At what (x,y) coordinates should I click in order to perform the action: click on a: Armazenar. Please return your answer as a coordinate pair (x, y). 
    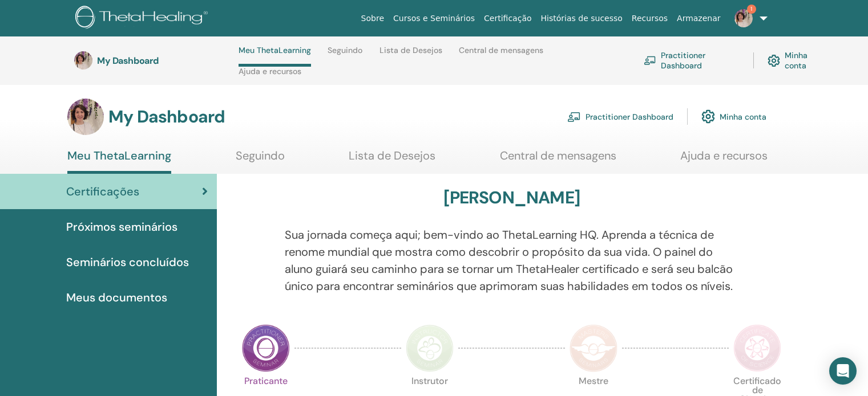
    Looking at the image, I should click on (698, 18).